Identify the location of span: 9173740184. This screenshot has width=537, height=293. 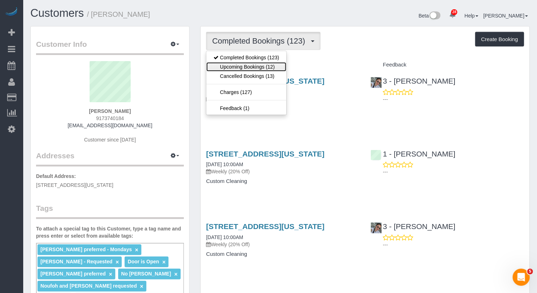
(110, 118).